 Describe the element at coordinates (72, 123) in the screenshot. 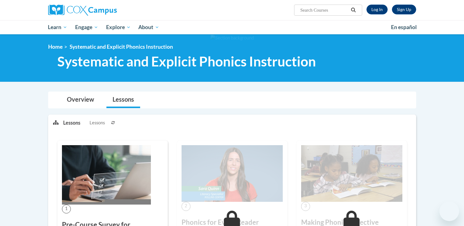

I see `p: Lessons` at that location.